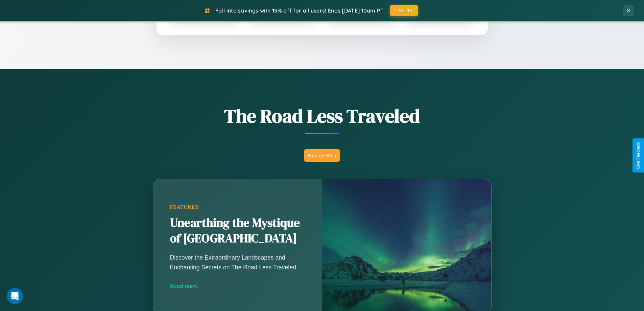 The image size is (644, 311). I want to click on div: Featured, so click(238, 207).